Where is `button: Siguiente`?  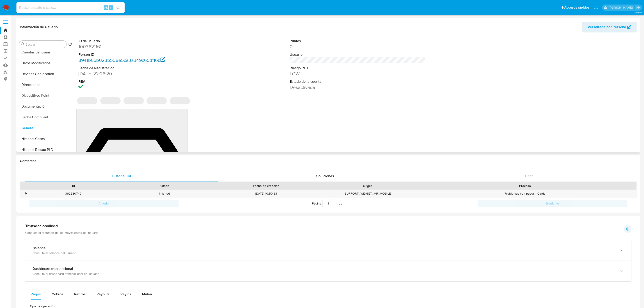 button: Siguiente is located at coordinates (553, 203).